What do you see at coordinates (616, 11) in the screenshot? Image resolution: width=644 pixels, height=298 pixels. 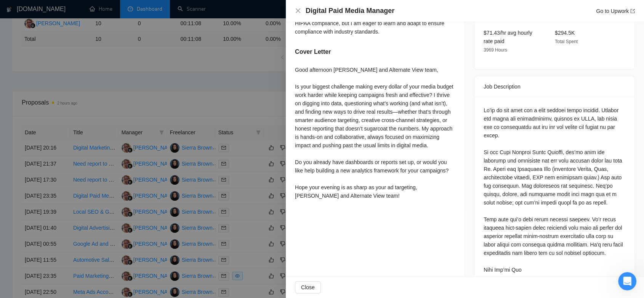 I see `a: Go to Upworkexport` at bounding box center [616, 11].